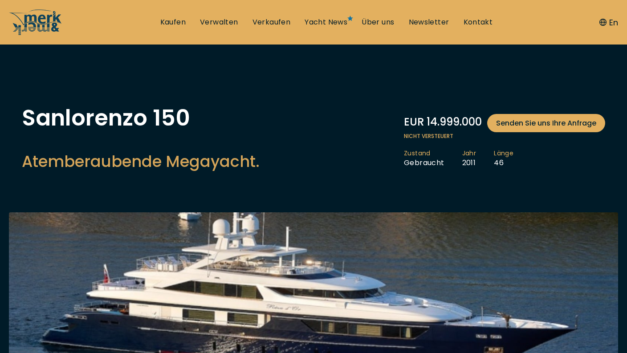 This screenshot has height=353, width=627. What do you see at coordinates (141, 118) in the screenshot?
I see `h1: Sanlorenzo 150` at bounding box center [141, 118].